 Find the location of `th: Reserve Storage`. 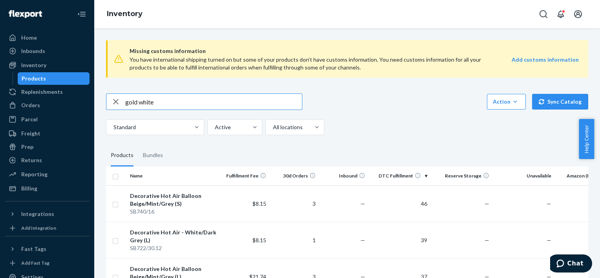

th: Reserve Storage is located at coordinates (461, 176).